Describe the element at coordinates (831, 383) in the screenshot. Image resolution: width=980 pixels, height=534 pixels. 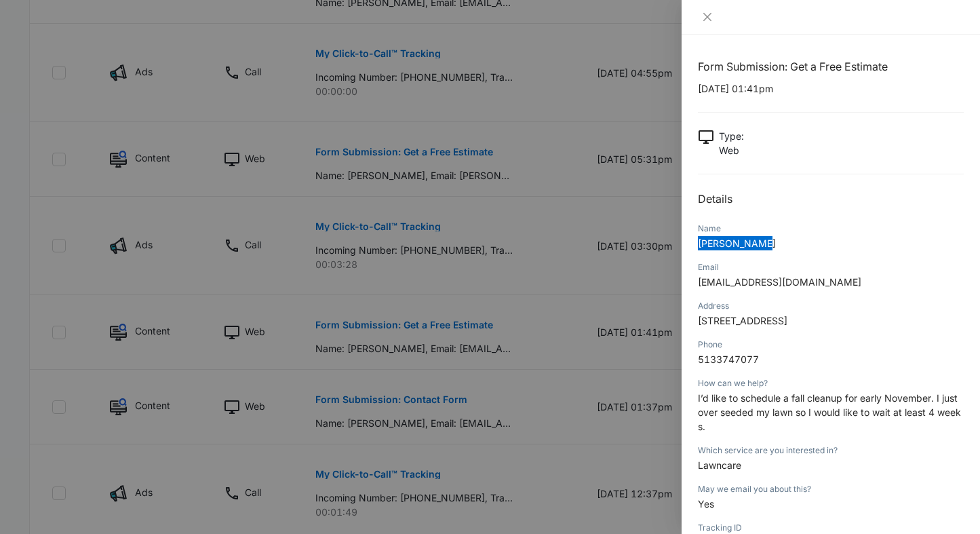
I see `div: How can we help?` at that location.